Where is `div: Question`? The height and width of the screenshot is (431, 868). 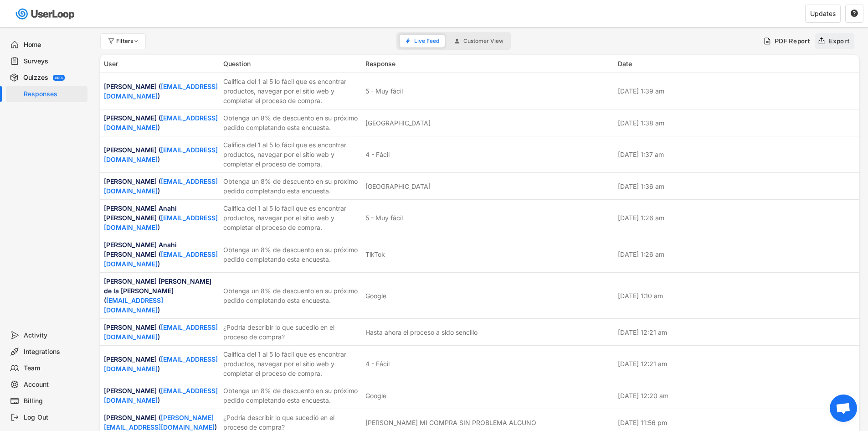
div: Question is located at coordinates (292, 63).